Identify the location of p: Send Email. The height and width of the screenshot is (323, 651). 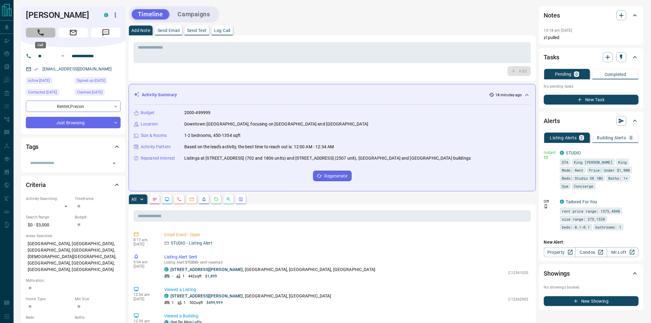
(169, 30).